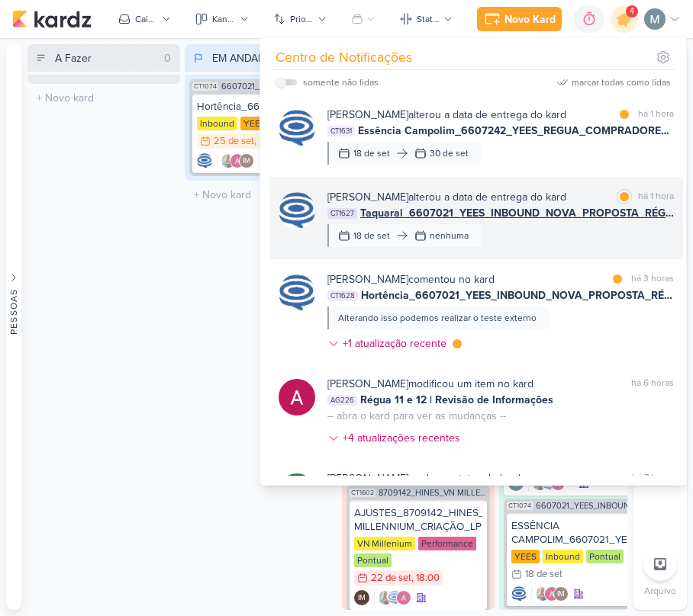 This screenshot has height=616, width=693. Describe the element at coordinates (423, 478) in the screenshot. I see `div: mudou o status do kard` at that location.